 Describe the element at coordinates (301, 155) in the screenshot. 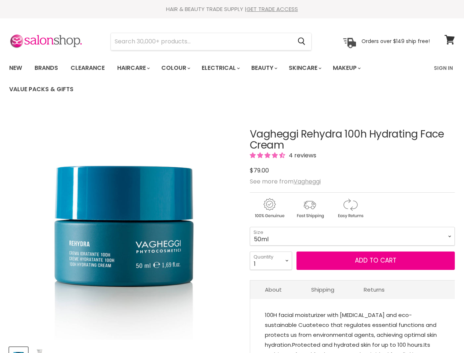

I see `span: 4 reviews` at that location.